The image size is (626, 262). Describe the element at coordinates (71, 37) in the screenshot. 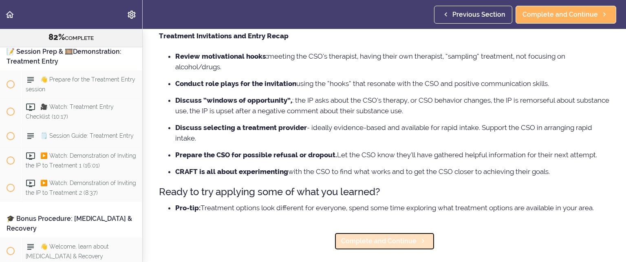

I see `div: COMPLETE` at that location.